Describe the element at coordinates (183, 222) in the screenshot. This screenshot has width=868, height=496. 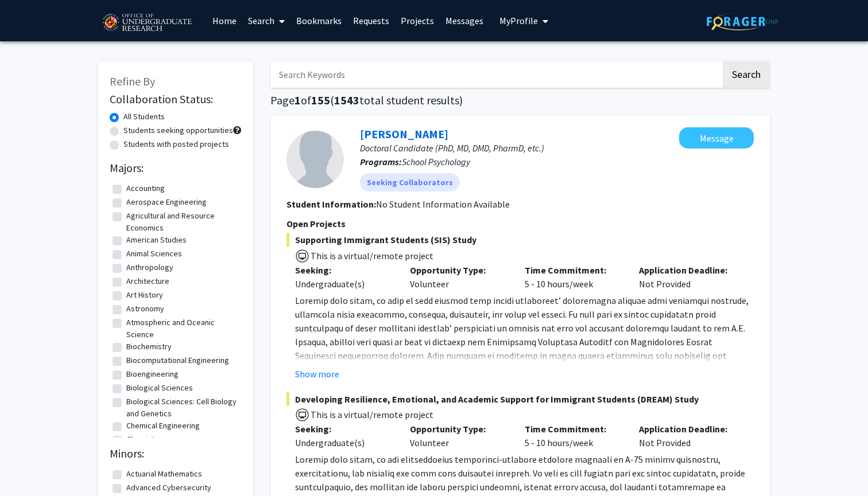
I see `label: Agricultural and Resource Economics` at that location.